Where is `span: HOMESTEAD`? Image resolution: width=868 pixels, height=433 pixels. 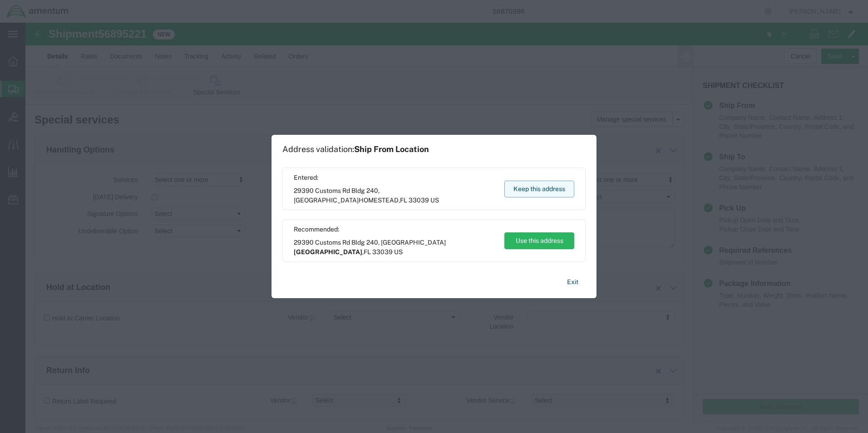 span: HOMESTEAD is located at coordinates (379, 200).